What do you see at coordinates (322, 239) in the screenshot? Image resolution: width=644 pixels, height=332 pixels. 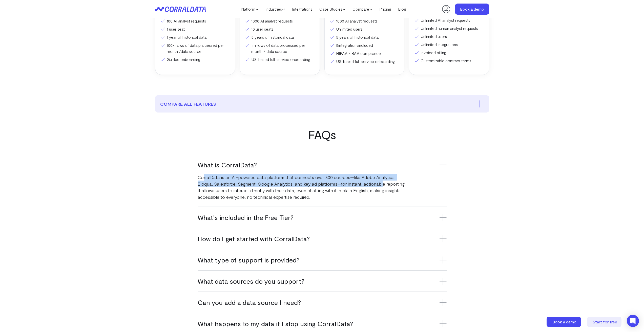 I see `h3: How do I get started with CorralData?` at bounding box center [322, 239].